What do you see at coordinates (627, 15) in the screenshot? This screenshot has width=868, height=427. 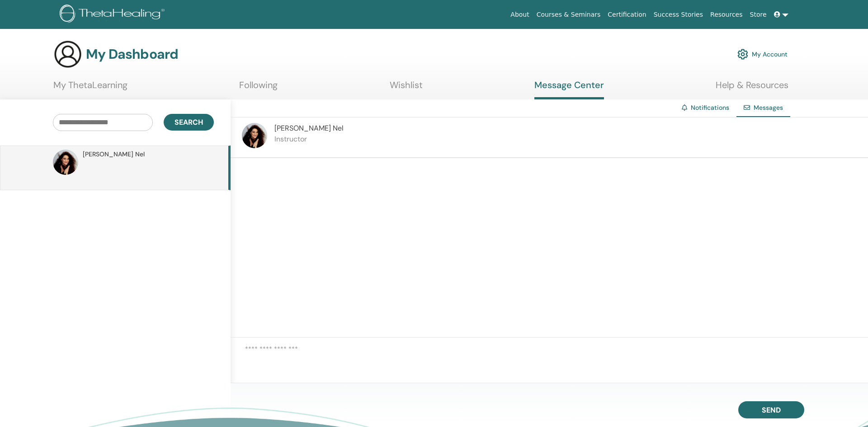 I see `a: Certification` at bounding box center [627, 15].